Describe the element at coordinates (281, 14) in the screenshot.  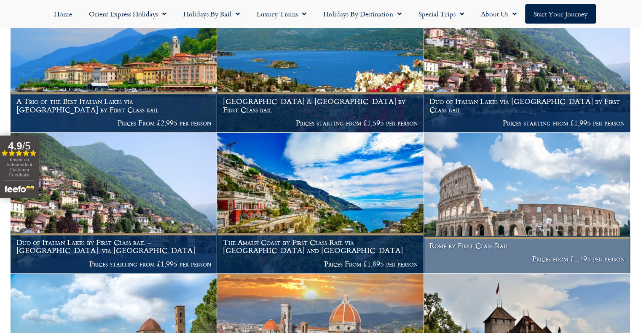
I see `a: Luxury Trains` at that location.